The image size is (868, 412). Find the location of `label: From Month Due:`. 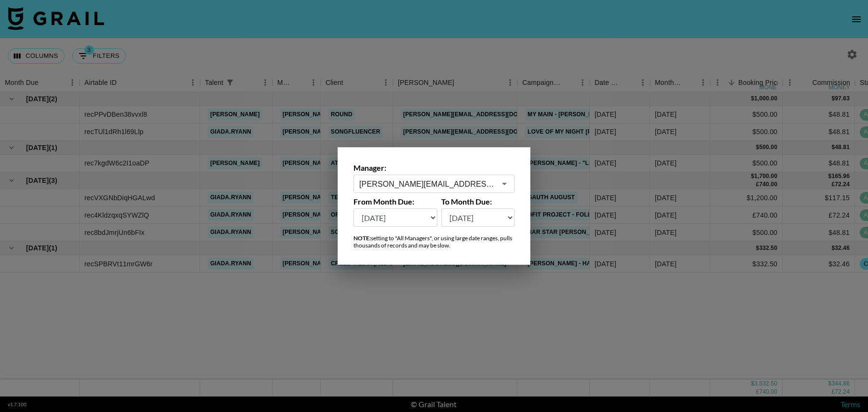

label: From Month Due: is located at coordinates (396, 202).